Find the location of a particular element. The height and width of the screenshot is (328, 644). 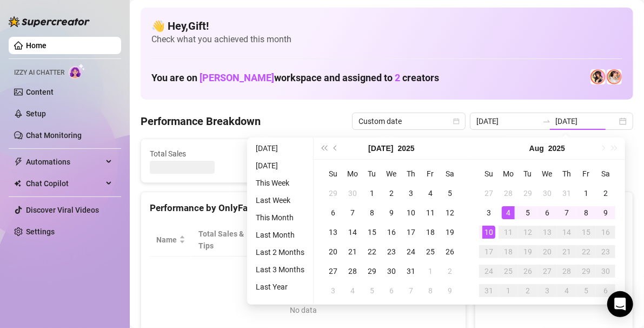

h1: You are on workspace and assigned to creators is located at coordinates (295, 78).